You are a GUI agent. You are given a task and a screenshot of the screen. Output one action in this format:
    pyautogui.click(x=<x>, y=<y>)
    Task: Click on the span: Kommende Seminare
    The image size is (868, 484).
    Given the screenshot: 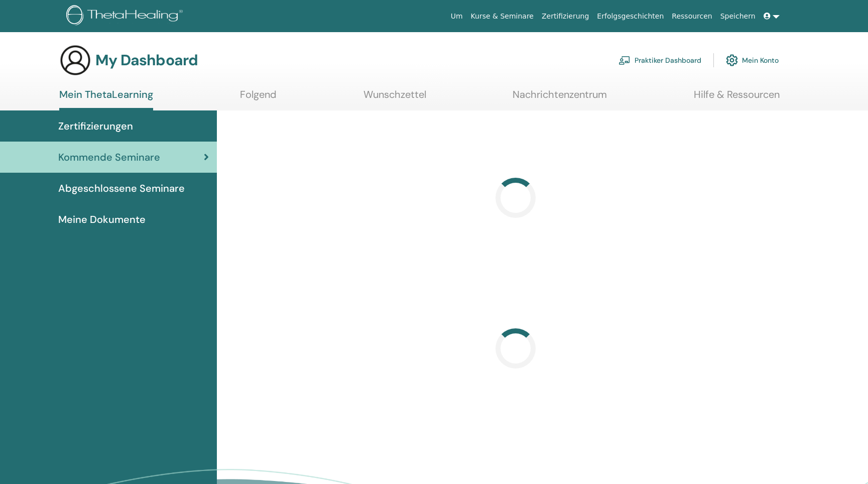 What is the action you would take?
    pyautogui.click(x=109, y=157)
    